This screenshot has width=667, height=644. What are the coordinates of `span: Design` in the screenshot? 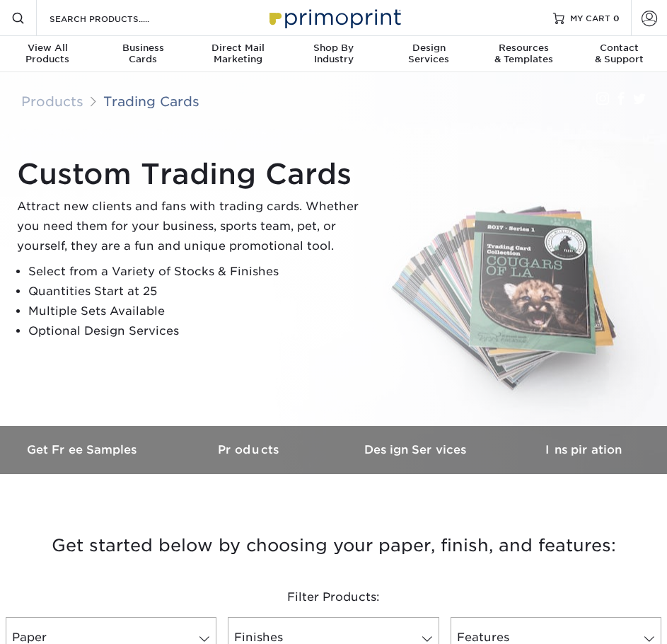 It's located at (429, 48).